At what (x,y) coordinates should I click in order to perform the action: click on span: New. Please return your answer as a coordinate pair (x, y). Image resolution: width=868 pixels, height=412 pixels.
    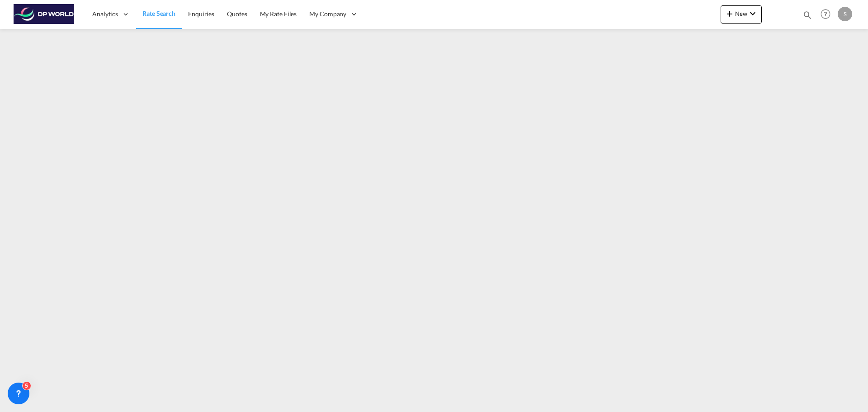
    Looking at the image, I should click on (741, 13).